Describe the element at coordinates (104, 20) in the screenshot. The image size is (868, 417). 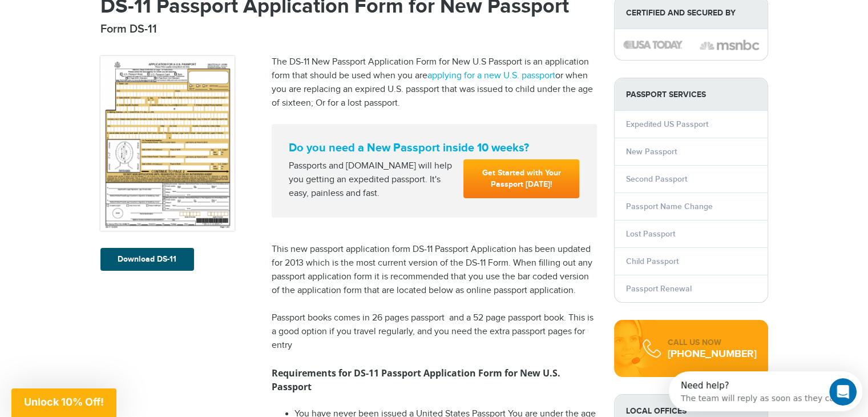
I see `div: Open Intercom Messenger` at that location.